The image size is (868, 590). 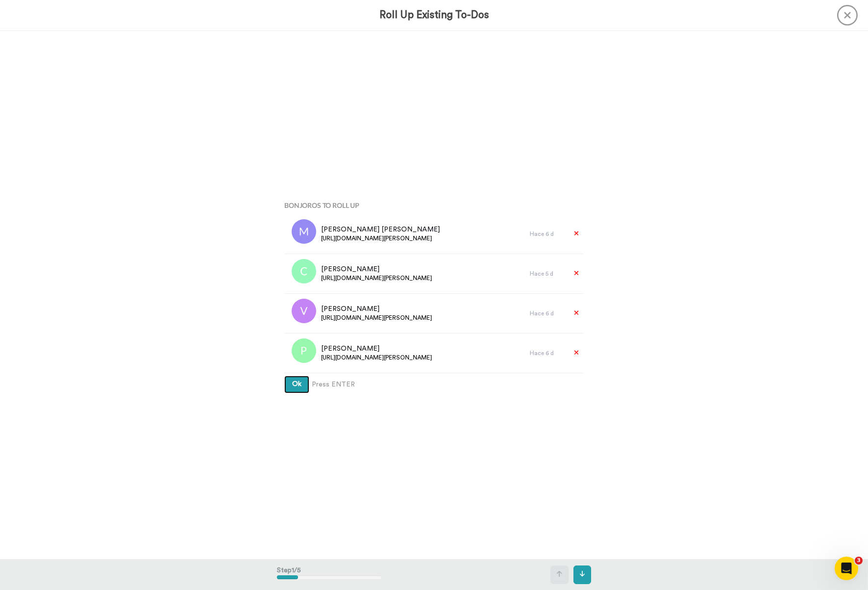 What do you see at coordinates (297, 384) in the screenshot?
I see `span: Ok` at bounding box center [297, 384].